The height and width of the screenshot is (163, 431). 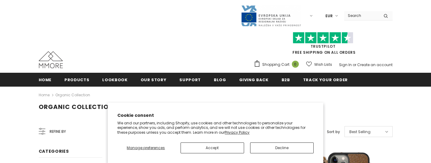 I want to click on span: Shopping Cart, so click(x=276, y=65).